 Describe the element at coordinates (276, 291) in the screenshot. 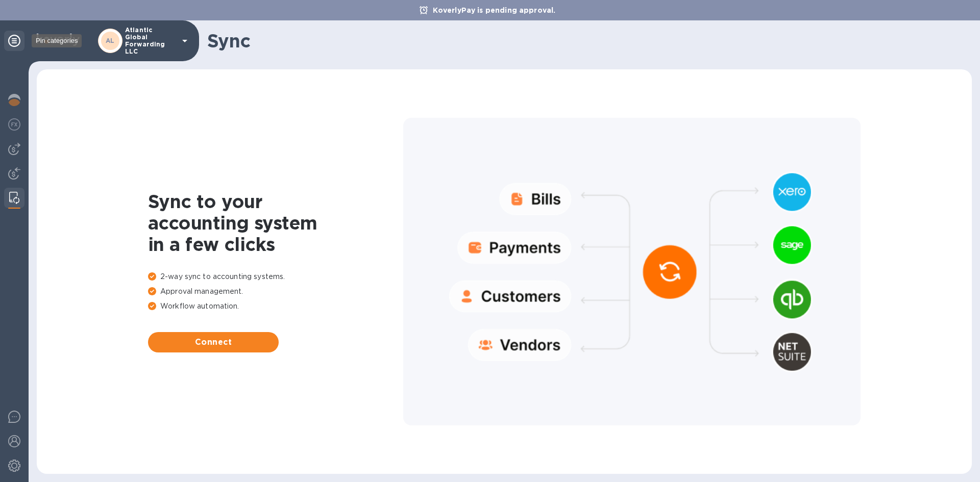

I see `p: Approval management.` at that location.